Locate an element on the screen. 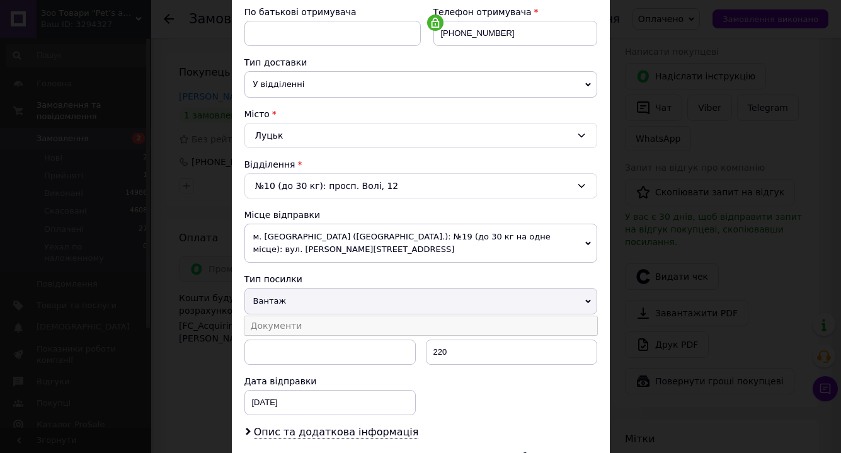  input: +380 is located at coordinates (515, 33).